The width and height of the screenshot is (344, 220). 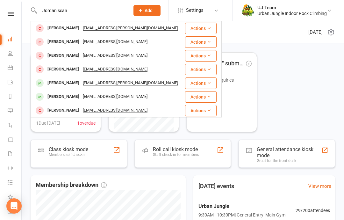 What do you see at coordinates (289, 152) in the screenshot?
I see `div: General attendance kiosk mode` at bounding box center [289, 152].